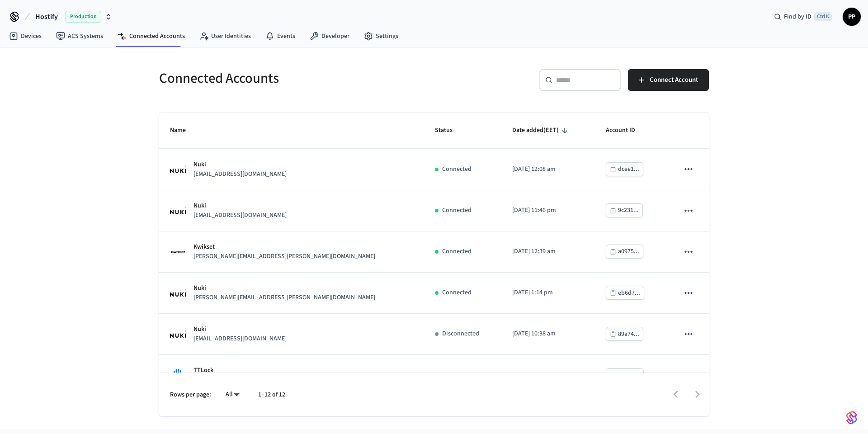 The width and height of the screenshot is (868, 434). What do you see at coordinates (628, 251) in the screenshot?
I see `div: a0975...` at bounding box center [628, 251].